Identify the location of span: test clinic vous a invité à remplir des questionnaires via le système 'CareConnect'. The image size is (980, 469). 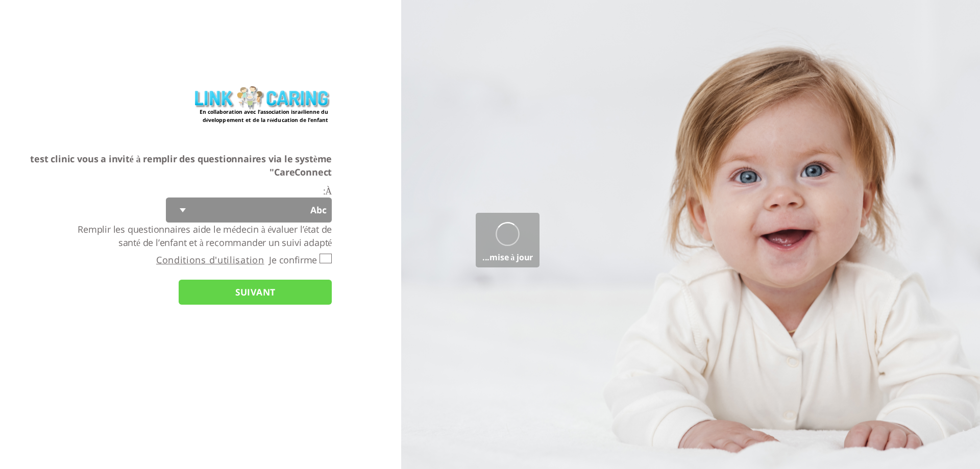
(180, 165).